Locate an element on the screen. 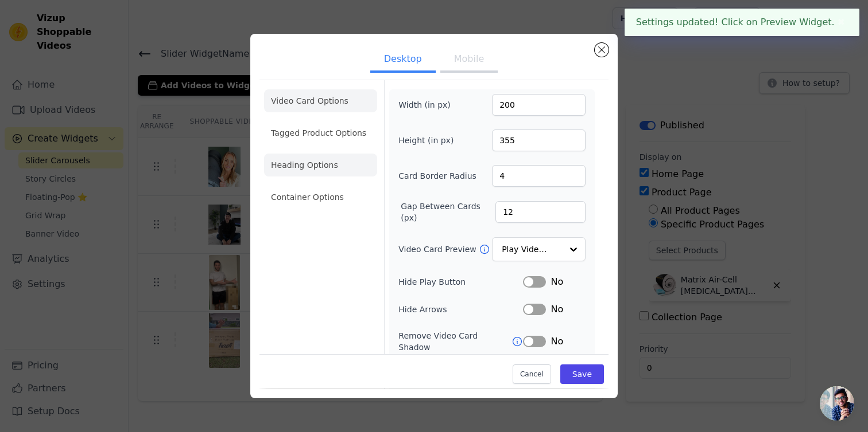 The image size is (868, 432). label: Card Border Radius is located at coordinates (437, 176).